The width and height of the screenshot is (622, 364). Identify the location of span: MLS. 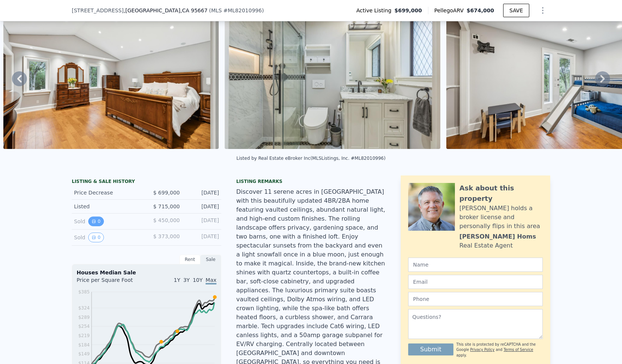
(216, 10).